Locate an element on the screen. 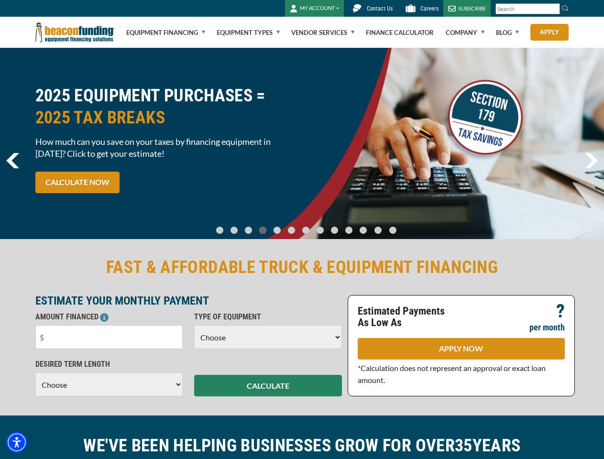 The height and width of the screenshot is (459, 604). img: Search is located at coordinates (566, 8).